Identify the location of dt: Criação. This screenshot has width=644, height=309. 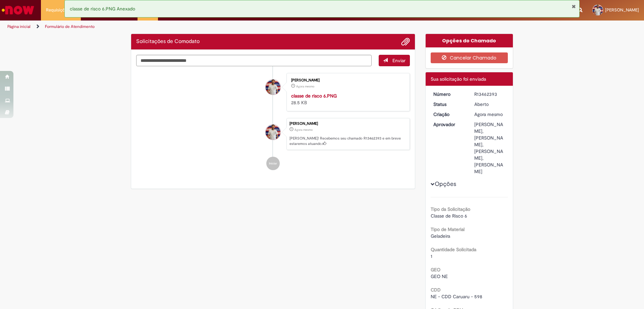
(448, 114).